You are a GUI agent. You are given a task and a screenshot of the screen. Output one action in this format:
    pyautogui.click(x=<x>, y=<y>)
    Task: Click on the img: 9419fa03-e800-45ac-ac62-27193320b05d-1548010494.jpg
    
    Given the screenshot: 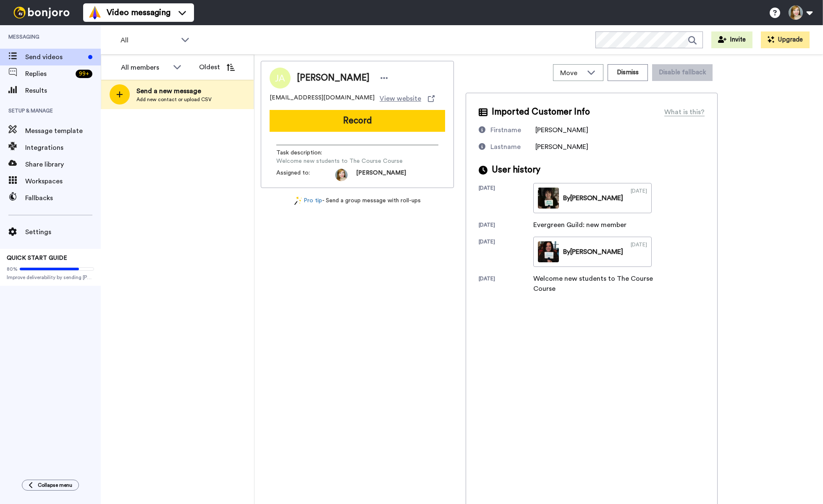 What is the action you would take?
    pyautogui.click(x=341, y=175)
    